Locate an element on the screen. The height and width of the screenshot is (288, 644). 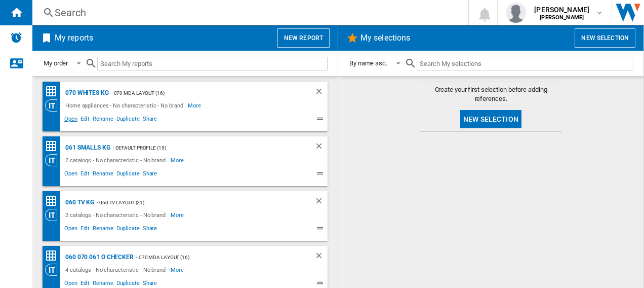
div: - 060 TV Layout (21) is located at coordinates (194, 202).